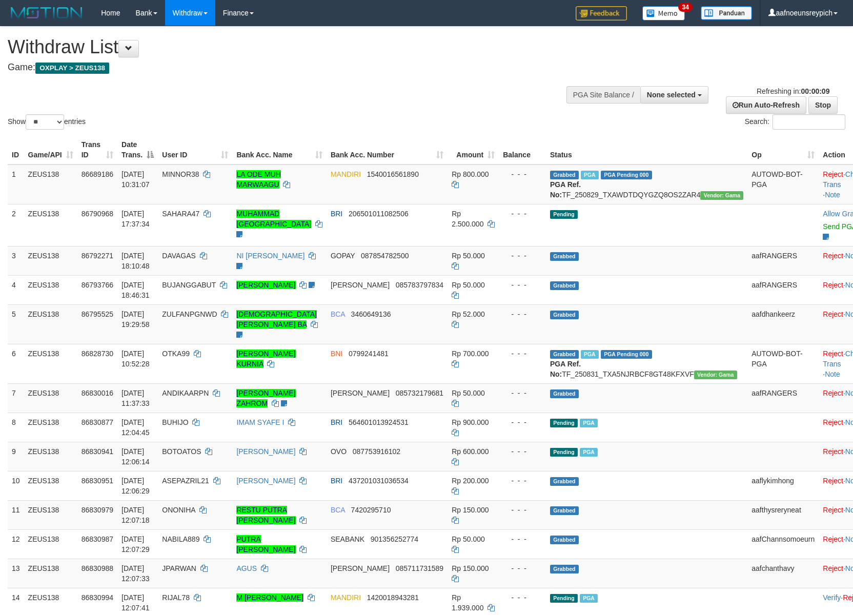 The image size is (853, 616). What do you see at coordinates (782, 486) in the screenshot?
I see `td: aaflykimhong` at bounding box center [782, 486].